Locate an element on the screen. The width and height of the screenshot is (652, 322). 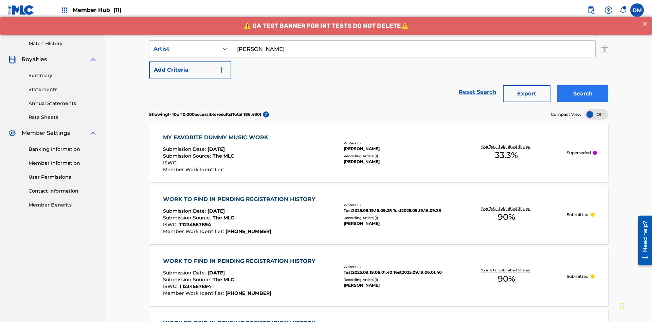
span: Member Hub is located at coordinates (97, 10).